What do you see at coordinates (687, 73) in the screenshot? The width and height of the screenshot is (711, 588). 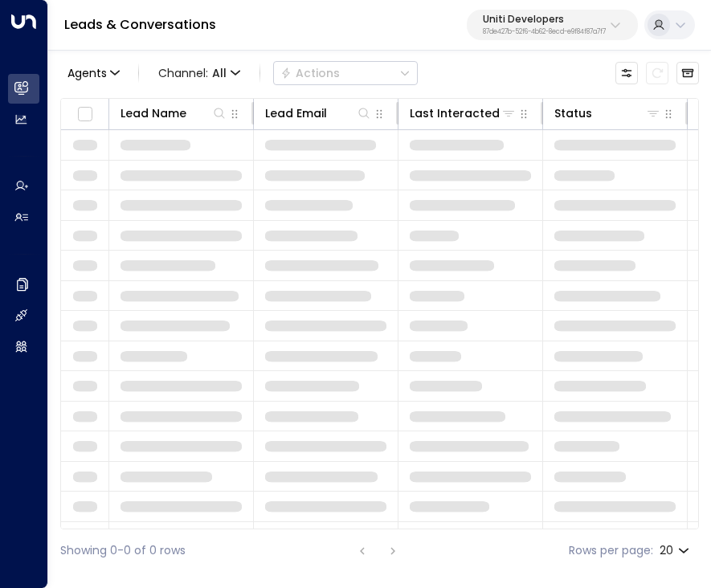 I see `button: Archived Leads` at bounding box center [687, 73].